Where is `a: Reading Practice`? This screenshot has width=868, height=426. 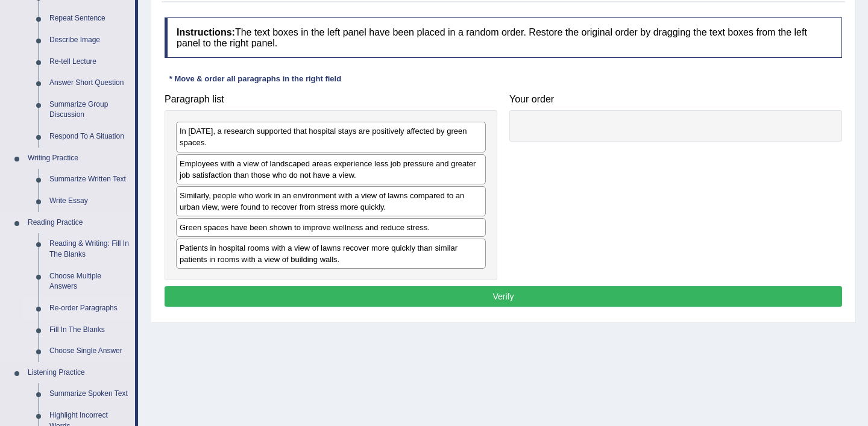
a: Reading Practice is located at coordinates (79, 223).